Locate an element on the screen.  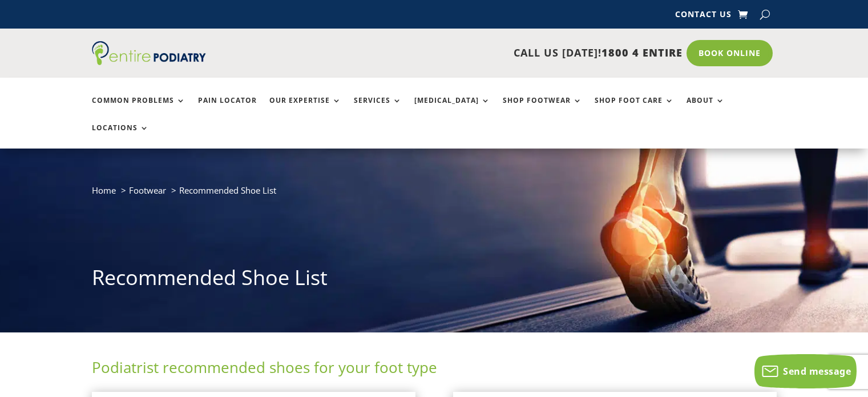
a: Services is located at coordinates (378, 108).